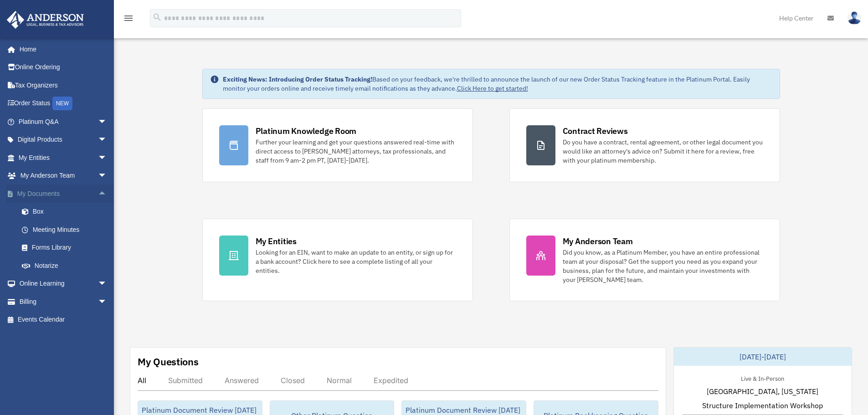 The height and width of the screenshot is (415, 868). Describe the element at coordinates (168, 361) in the screenshot. I see `div: My Questions` at that location.